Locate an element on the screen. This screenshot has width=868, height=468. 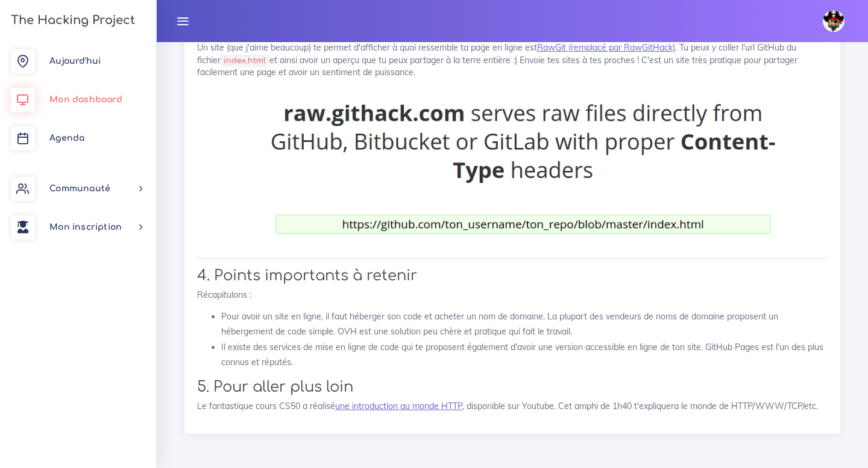
code: index.html is located at coordinates (245, 61).